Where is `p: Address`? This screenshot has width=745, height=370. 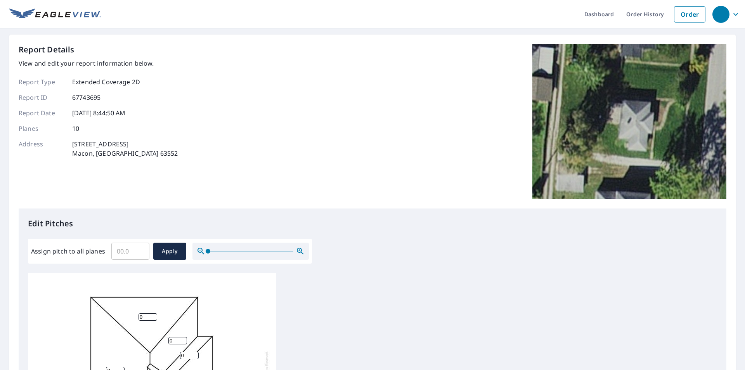
p: Address is located at coordinates (42, 149).